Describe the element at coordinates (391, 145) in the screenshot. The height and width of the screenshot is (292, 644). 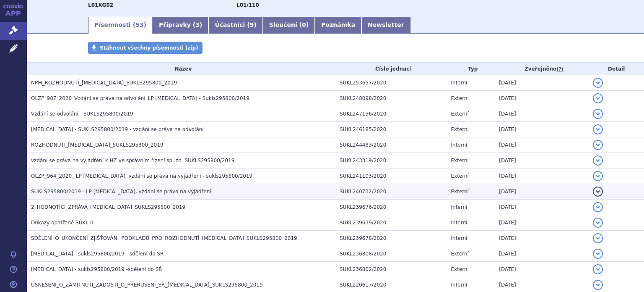
I see `td: SUKL244483/2020` at that location.